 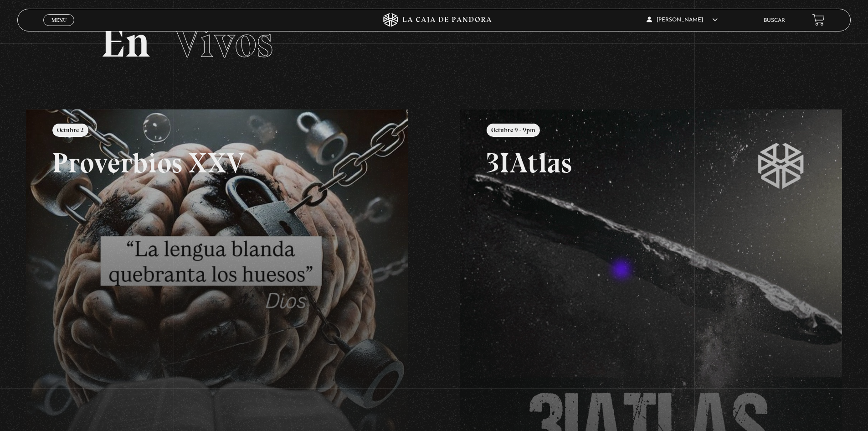 What do you see at coordinates (59, 29) in the screenshot?
I see `span: Cerrar` at bounding box center [59, 29].